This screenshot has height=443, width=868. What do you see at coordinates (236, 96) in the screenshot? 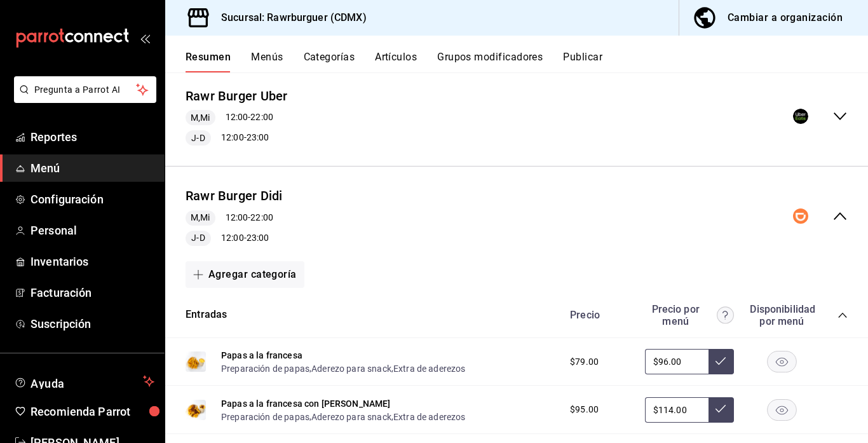
I see `button: Rawr Burger Uber` at bounding box center [236, 96].